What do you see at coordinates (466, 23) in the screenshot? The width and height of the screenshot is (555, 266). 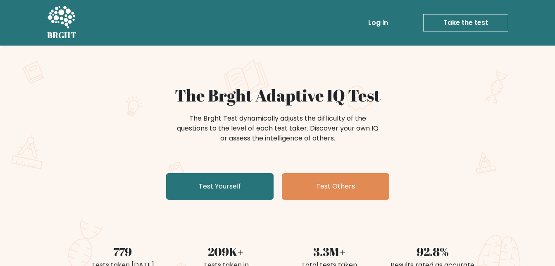 I see `a: Take the test` at bounding box center [466, 23].